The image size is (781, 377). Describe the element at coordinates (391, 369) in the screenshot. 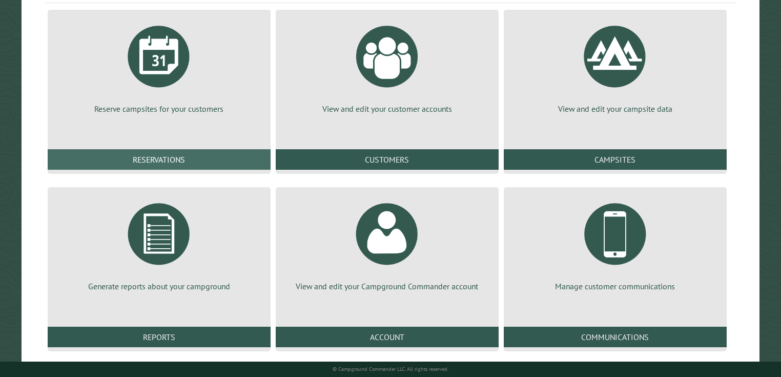

I see `small: © Campground Commander LLC. All rights reserved.` at that location.